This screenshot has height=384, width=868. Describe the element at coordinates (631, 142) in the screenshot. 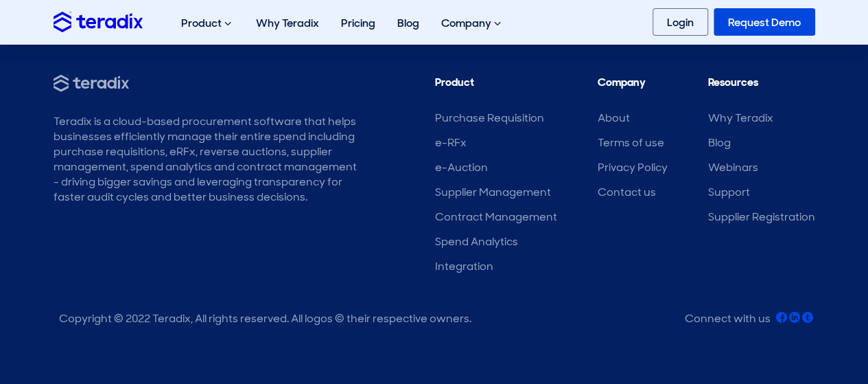

I see `a: Terms of use` at that location.